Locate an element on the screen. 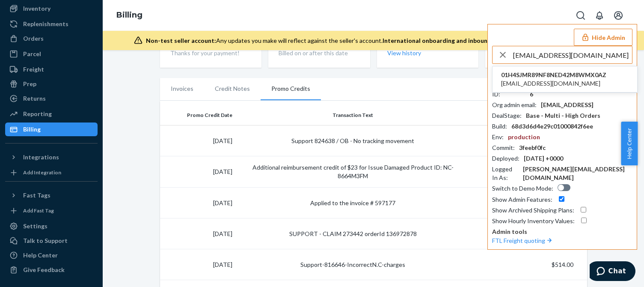 The height and width of the screenshot is (287, 644). p: Admin tools is located at coordinates (563, 232).